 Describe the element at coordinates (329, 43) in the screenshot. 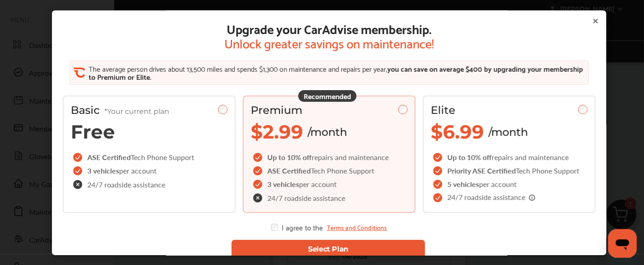

I see `span: Unlock greater savings on maintenance!` at that location.